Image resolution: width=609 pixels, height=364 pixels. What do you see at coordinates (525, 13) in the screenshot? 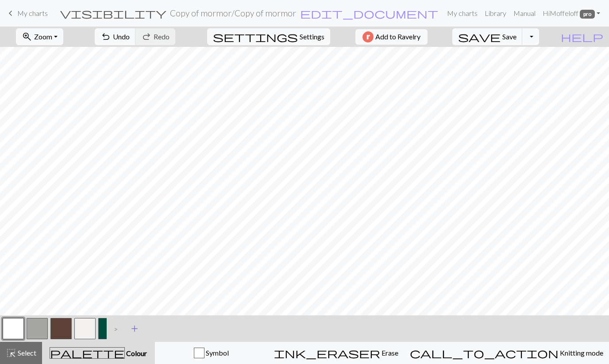
I see `a: Manual` at bounding box center [525, 13].